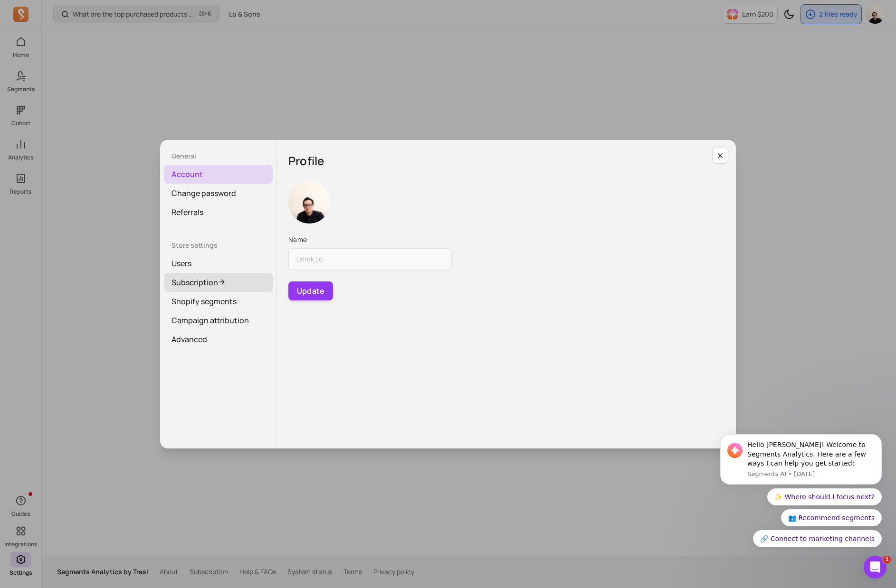  I want to click on p: General, so click(218, 156).